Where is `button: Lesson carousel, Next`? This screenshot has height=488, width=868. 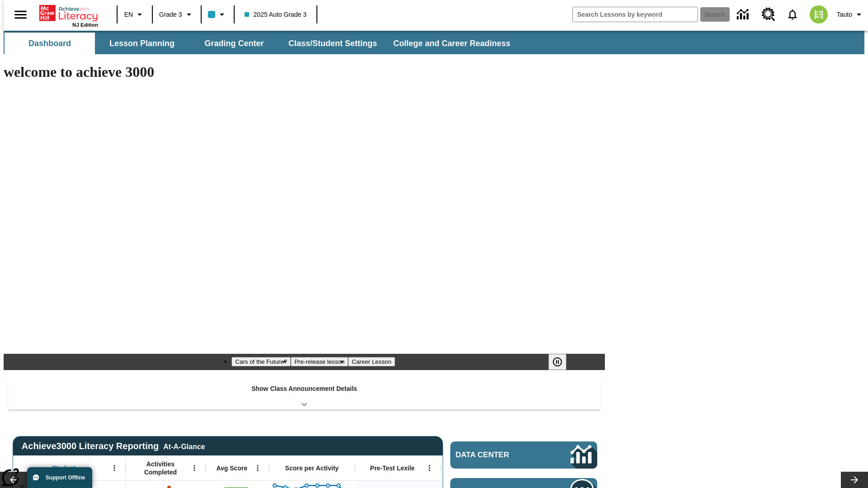
button: Lesson carousel, Next is located at coordinates (854, 480).